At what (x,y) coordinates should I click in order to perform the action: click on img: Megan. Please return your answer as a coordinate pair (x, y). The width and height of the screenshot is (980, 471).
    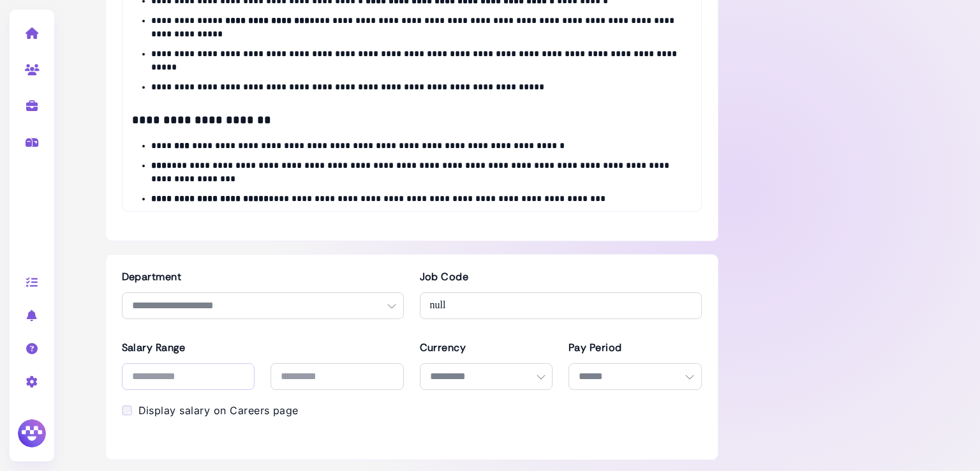
    Looking at the image, I should click on (32, 434).